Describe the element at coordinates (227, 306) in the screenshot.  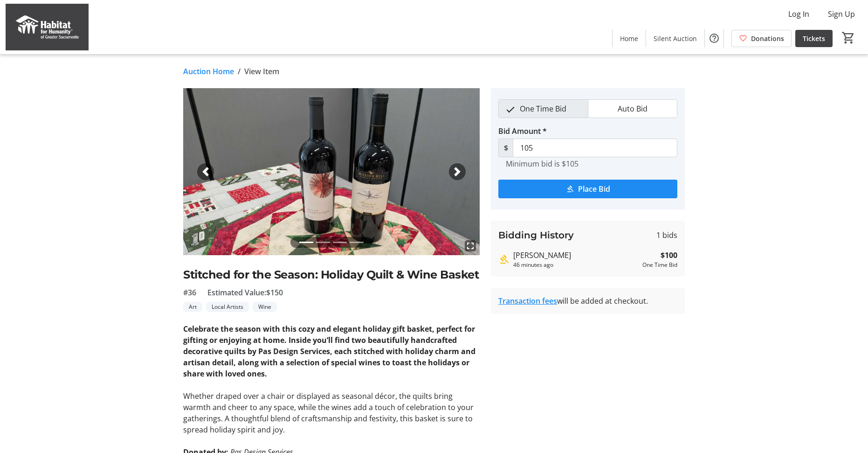
I see `tr-label-badge: Local Artists` at that location.